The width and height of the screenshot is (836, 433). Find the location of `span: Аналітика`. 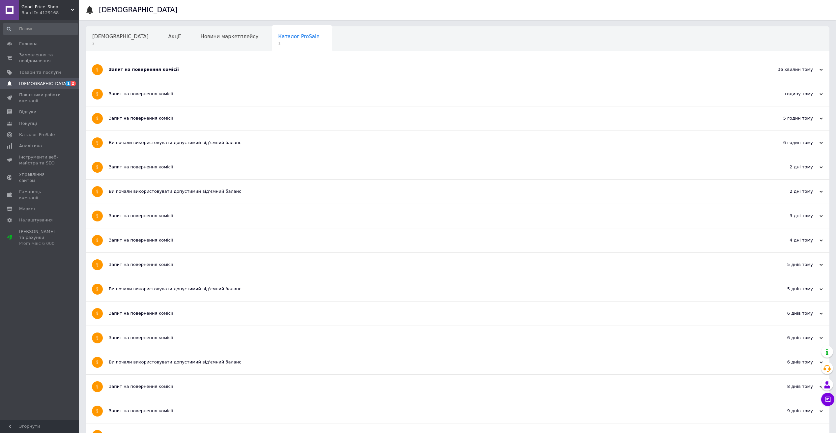

span: Аналітика is located at coordinates (30, 146).